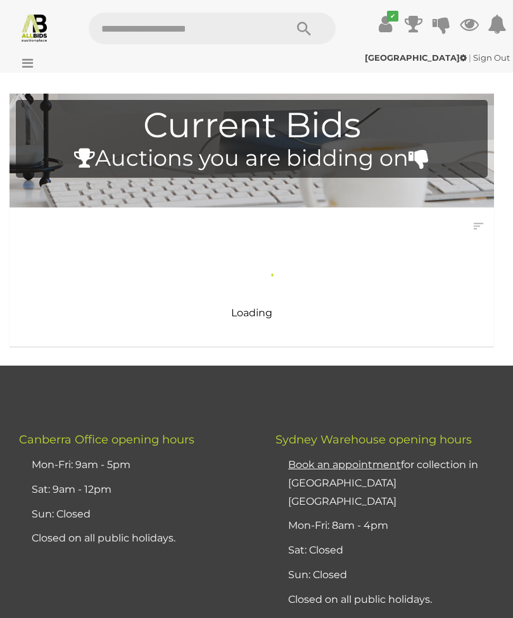 The image size is (513, 618). Describe the element at coordinates (136, 490) in the screenshot. I see `li: Sat: 9am - 12pm` at that location.